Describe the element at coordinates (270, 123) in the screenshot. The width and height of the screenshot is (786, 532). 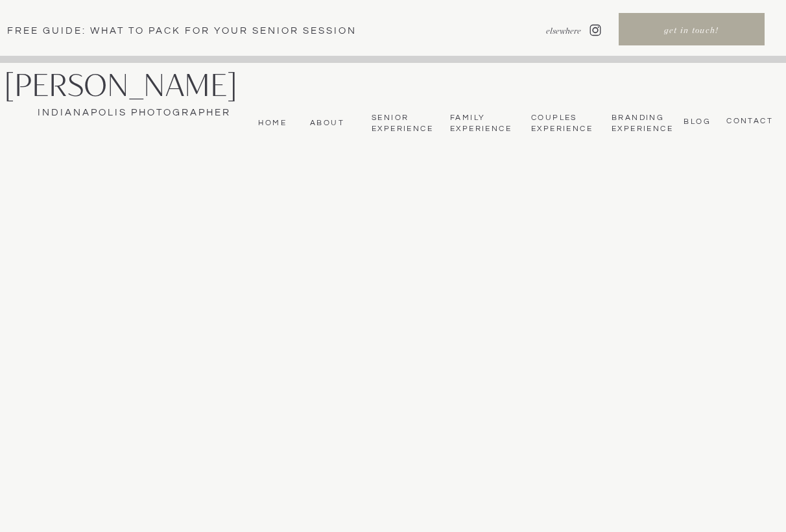
I see `nav: Home` at that location.